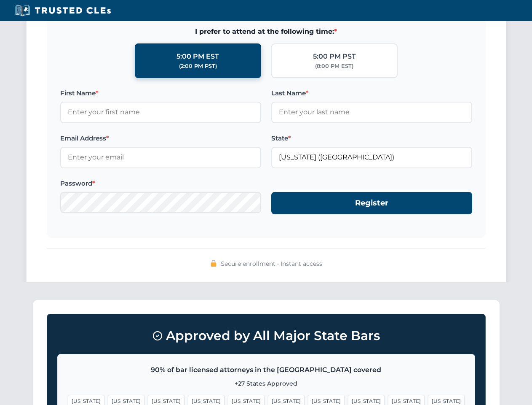  Describe the element at coordinates (335, 56) in the screenshot. I see `div: 5:00 PM PST` at that location.